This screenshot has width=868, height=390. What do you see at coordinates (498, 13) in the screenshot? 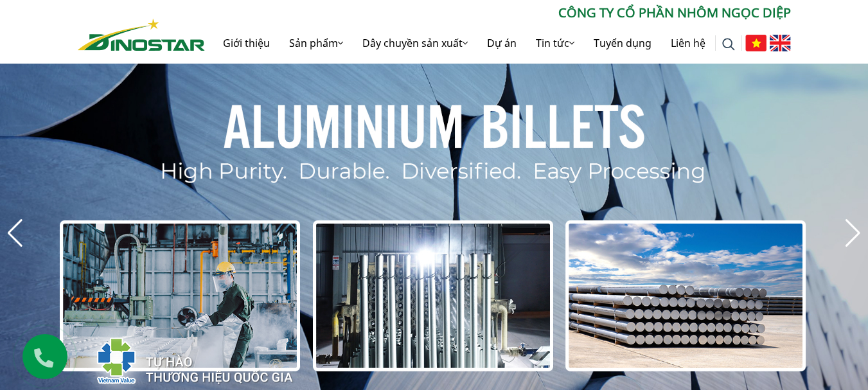
I see `p: CÔNG TY CỔ PHẦN NHÔM NGỌC DIỆP` at bounding box center [498, 13].